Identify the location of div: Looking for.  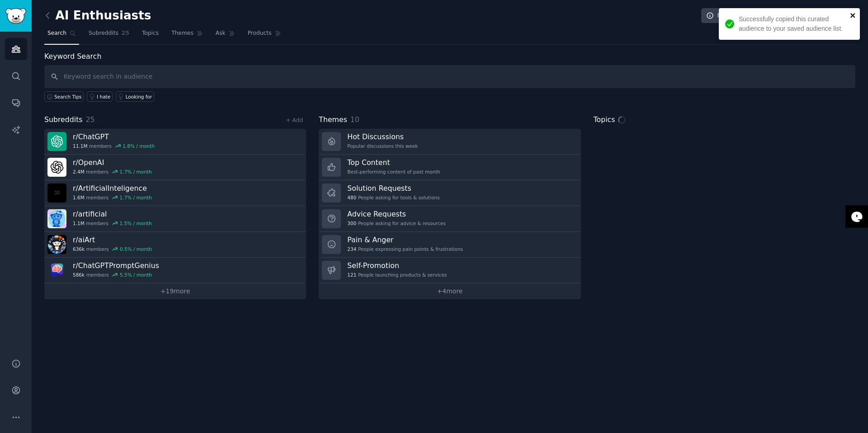
(139, 97).